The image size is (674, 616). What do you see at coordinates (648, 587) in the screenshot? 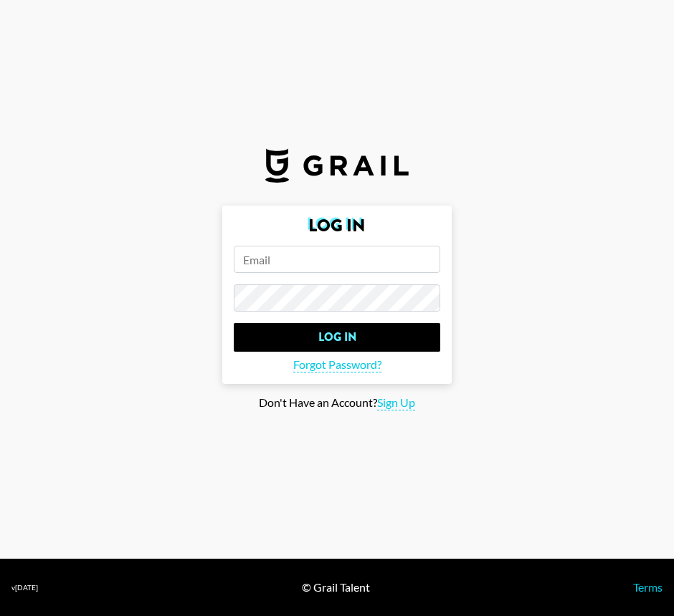
I see `a: Terms` at bounding box center [648, 587].